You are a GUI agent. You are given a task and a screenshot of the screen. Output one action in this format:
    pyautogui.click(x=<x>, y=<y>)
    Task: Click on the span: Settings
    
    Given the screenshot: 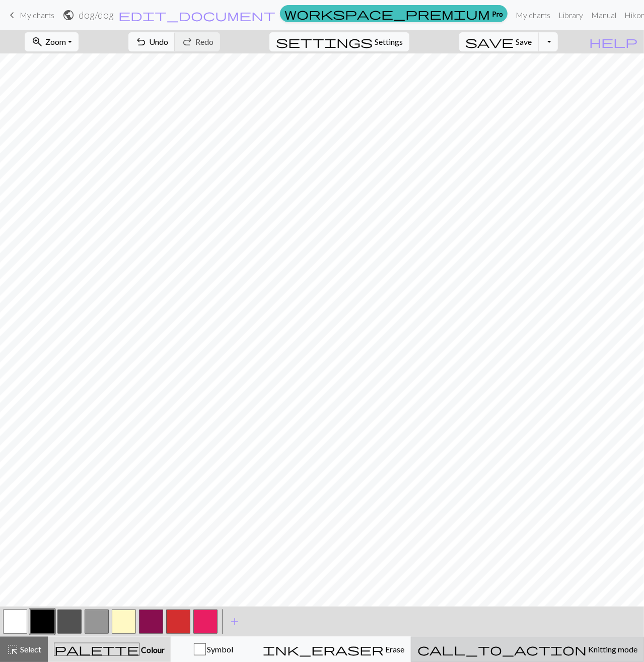 What is the action you would take?
    pyautogui.click(x=389, y=42)
    